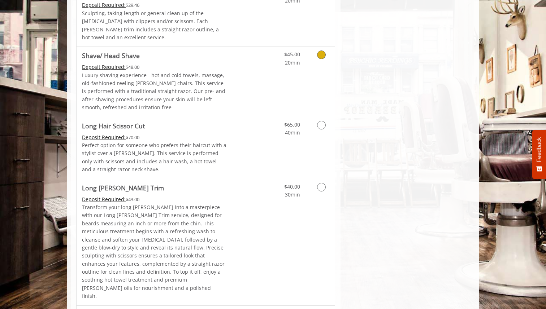 This screenshot has width=546, height=309. I want to click on span: $45.00, so click(292, 54).